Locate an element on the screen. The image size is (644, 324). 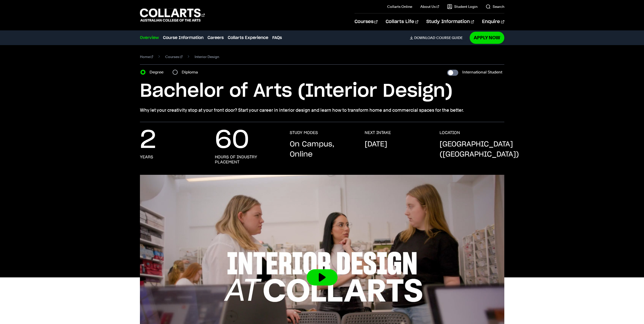
a: About Us is located at coordinates (430, 7).